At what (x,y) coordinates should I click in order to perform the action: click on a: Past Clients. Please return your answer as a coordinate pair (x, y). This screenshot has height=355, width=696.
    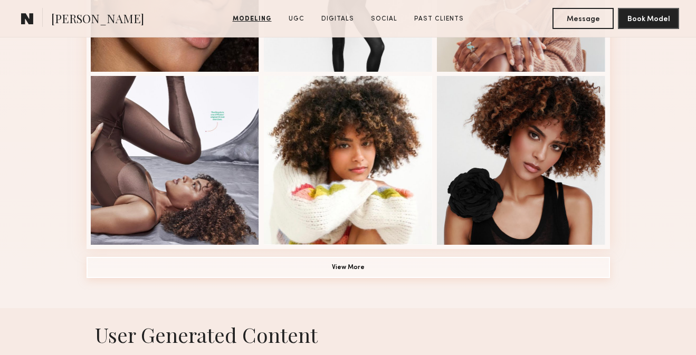
    Looking at the image, I should click on (439, 19).